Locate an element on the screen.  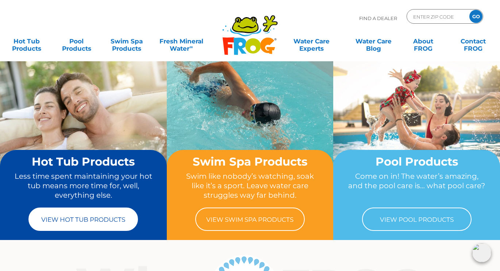
img: home-banner-swim-spa-short is located at coordinates (250, 123).